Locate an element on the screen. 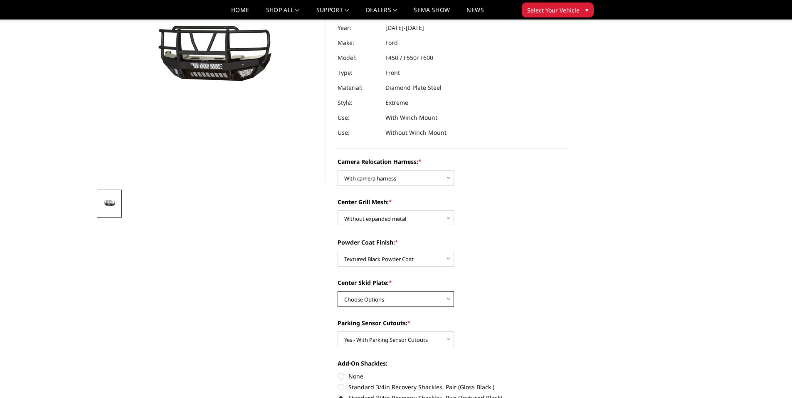 The width and height of the screenshot is (792, 398). span: Select Your Vehicle is located at coordinates (553, 10).